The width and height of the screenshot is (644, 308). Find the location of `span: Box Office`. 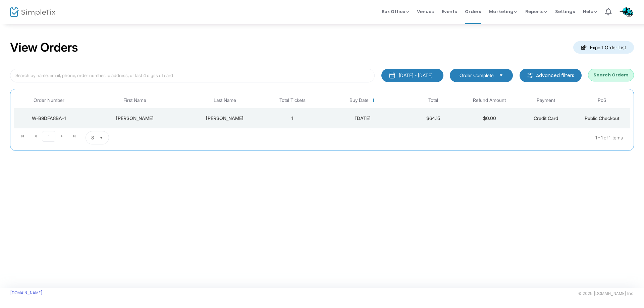

span: Box Office is located at coordinates (395, 12).